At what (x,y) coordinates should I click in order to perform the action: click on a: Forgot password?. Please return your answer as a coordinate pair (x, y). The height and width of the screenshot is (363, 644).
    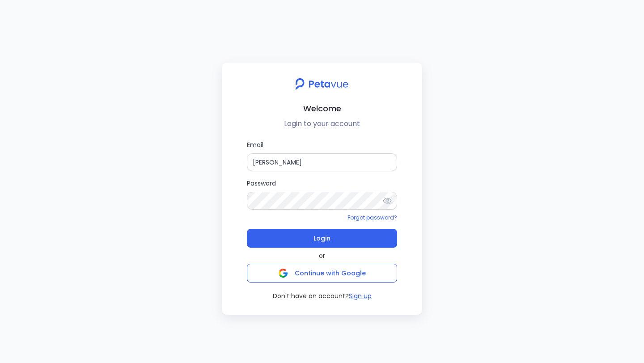
    Looking at the image, I should click on (372, 218).